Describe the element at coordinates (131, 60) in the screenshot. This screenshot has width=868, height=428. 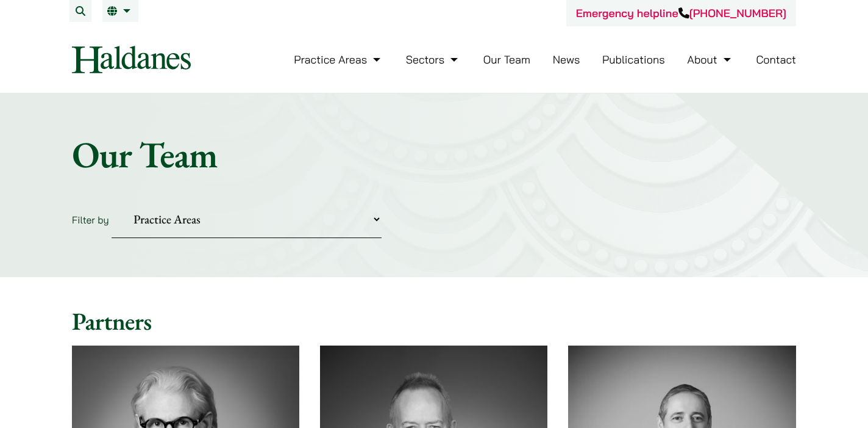
I see `img: Logo of Haldanes` at that location.